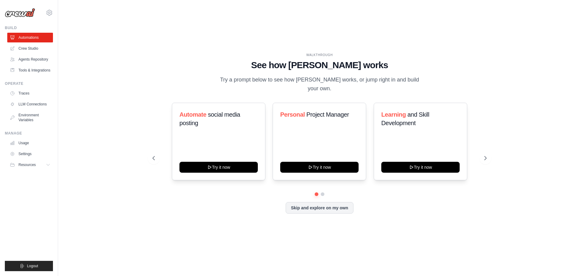 The image size is (581, 276). Describe the element at coordinates (30, 143) in the screenshot. I see `a: Usage` at that location.